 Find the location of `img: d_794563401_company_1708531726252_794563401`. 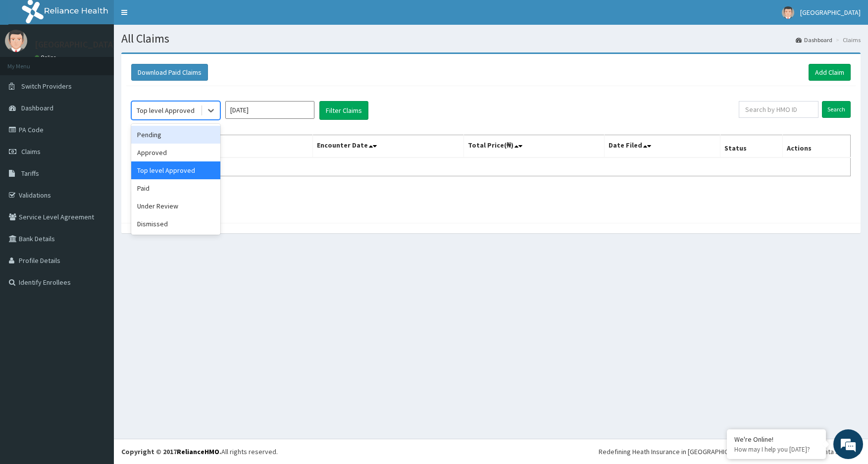

img: d_794563401_company_1708531726252_794563401 is located at coordinates (29, 62).